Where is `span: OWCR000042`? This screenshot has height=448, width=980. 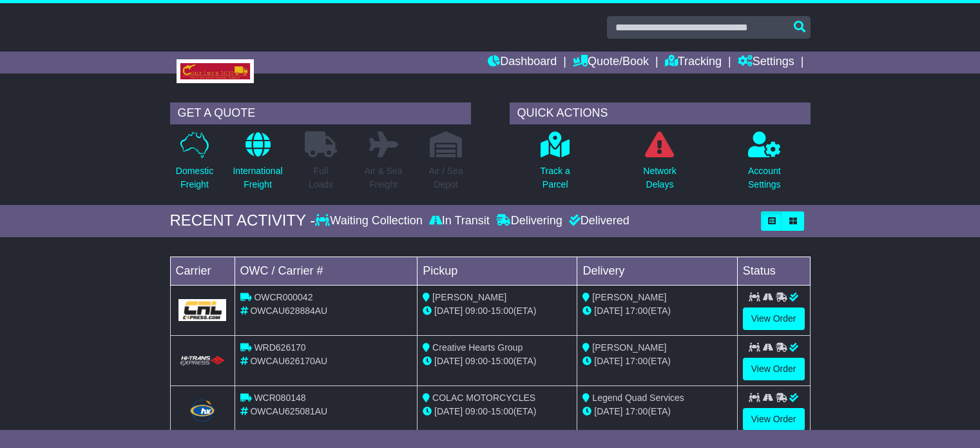 span: OWCR000042 is located at coordinates (283, 297).